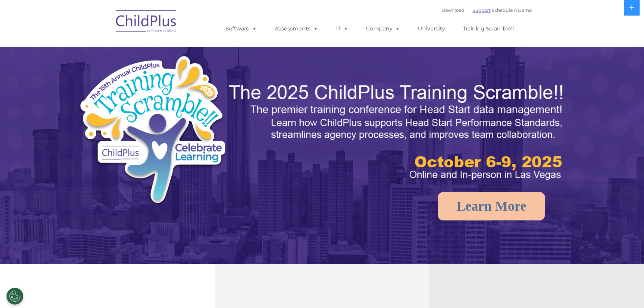 Image resolution: width=644 pixels, height=308 pixels. I want to click on span: Phone number, so click(108, 75).